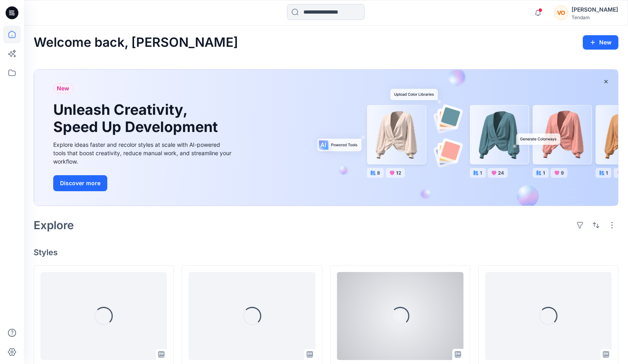 Image resolution: width=628 pixels, height=364 pixels. Describe the element at coordinates (143, 183) in the screenshot. I see `a: Discover more` at that location.